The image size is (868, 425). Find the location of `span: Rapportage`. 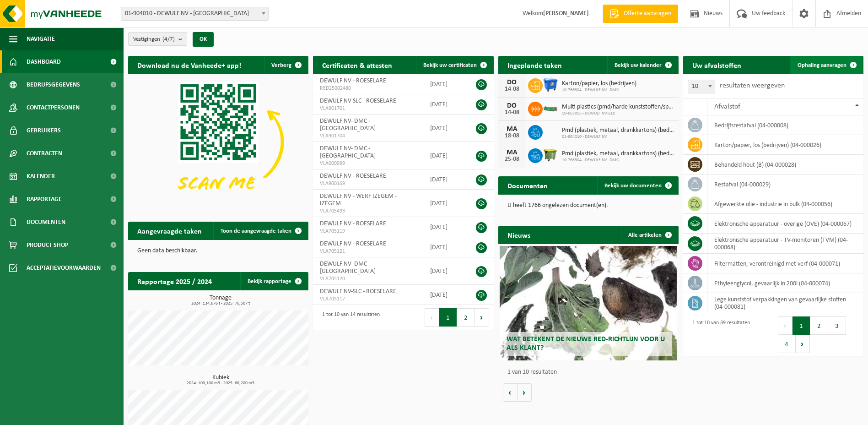

span: Rapportage is located at coordinates (44, 199).